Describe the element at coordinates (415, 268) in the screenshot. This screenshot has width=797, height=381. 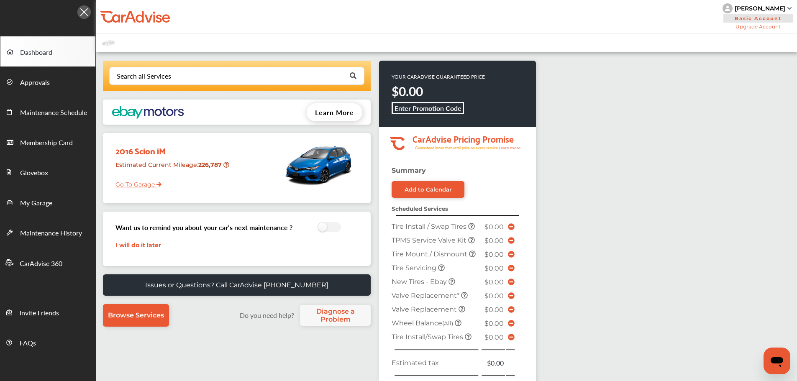
I see `span: Tire Servicing` at that location.